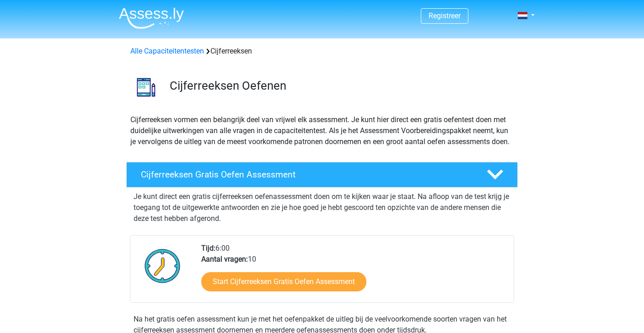  What do you see at coordinates (445, 15) in the screenshot?
I see `a: Registreer` at bounding box center [445, 15].